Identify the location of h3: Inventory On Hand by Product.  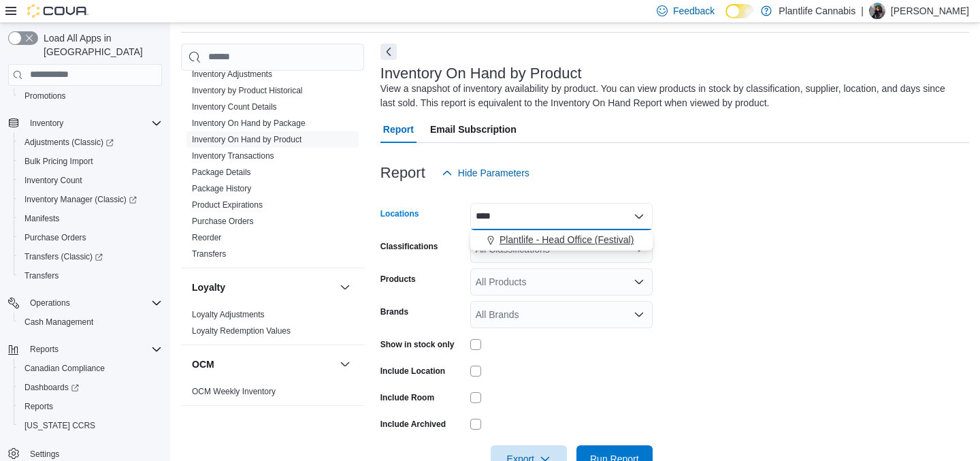
(481, 73).